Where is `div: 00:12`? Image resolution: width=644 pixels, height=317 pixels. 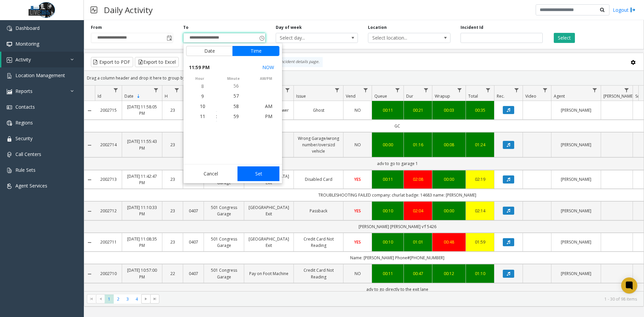 div: 00:12 is located at coordinates (449, 273).